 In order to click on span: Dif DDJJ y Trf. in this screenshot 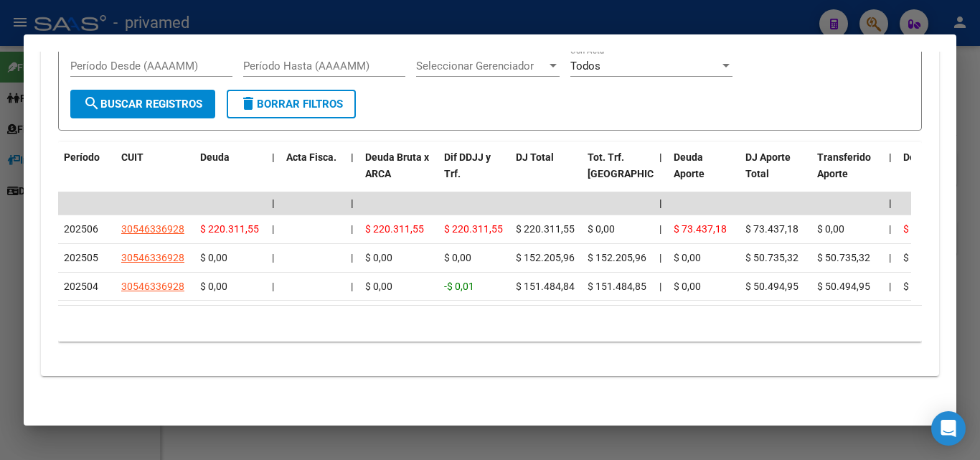, I will do `click(467, 165)`.